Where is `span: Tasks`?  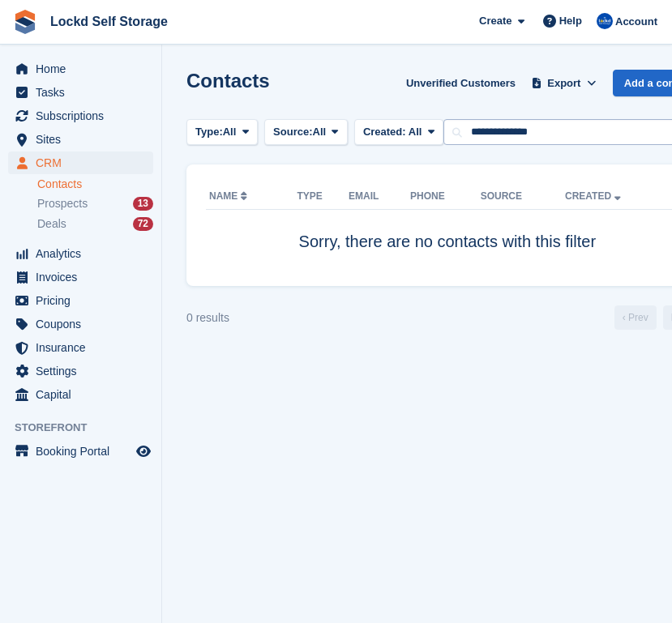 span: Tasks is located at coordinates (84, 92).